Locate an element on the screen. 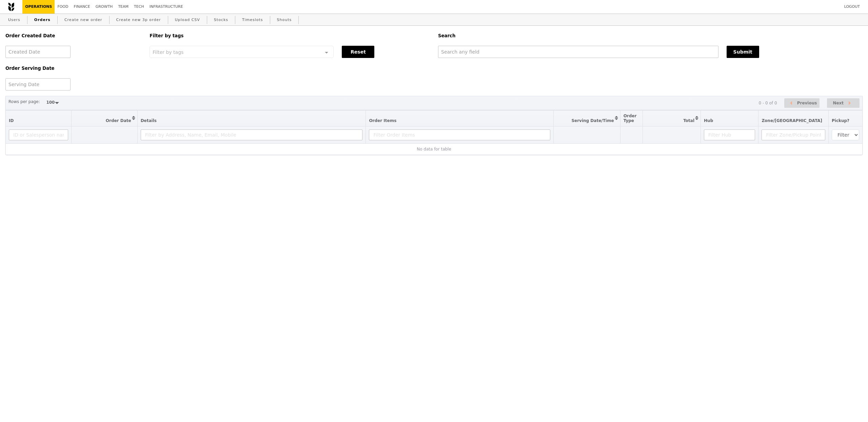 Image resolution: width=868 pixels, height=422 pixels. input: Filter by Address, Name, Email, Mobile is located at coordinates (251, 135).